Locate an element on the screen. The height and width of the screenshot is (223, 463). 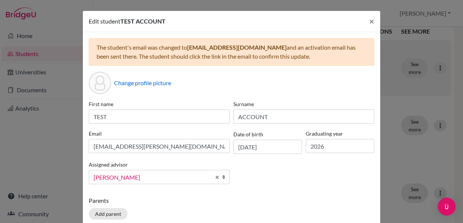
label: Graduating year is located at coordinates (340, 133).